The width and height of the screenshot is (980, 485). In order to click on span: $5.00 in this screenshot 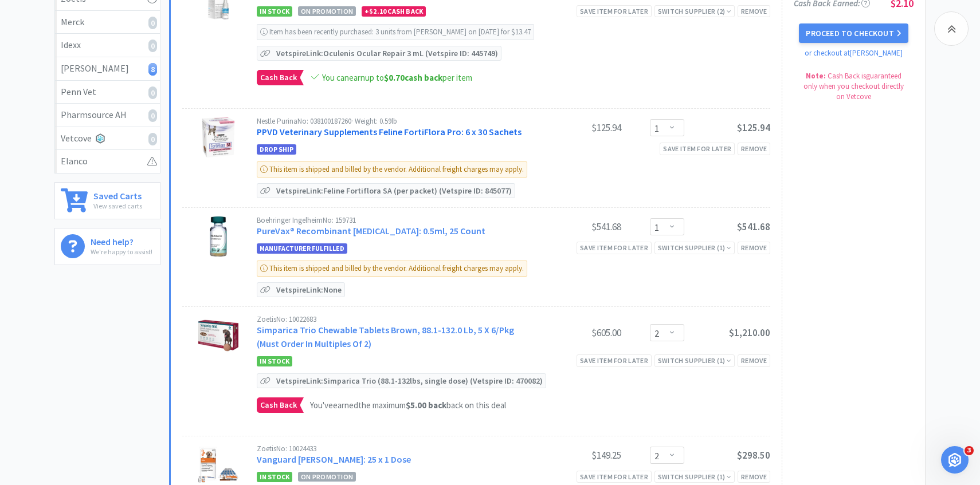, I will do `click(416, 405)`.